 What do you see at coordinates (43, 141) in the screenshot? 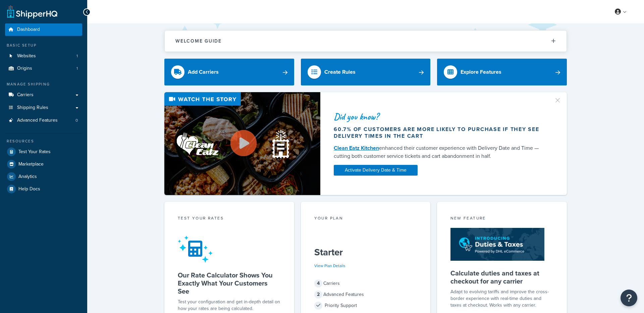
I see `div: Resources` at bounding box center [43, 141].